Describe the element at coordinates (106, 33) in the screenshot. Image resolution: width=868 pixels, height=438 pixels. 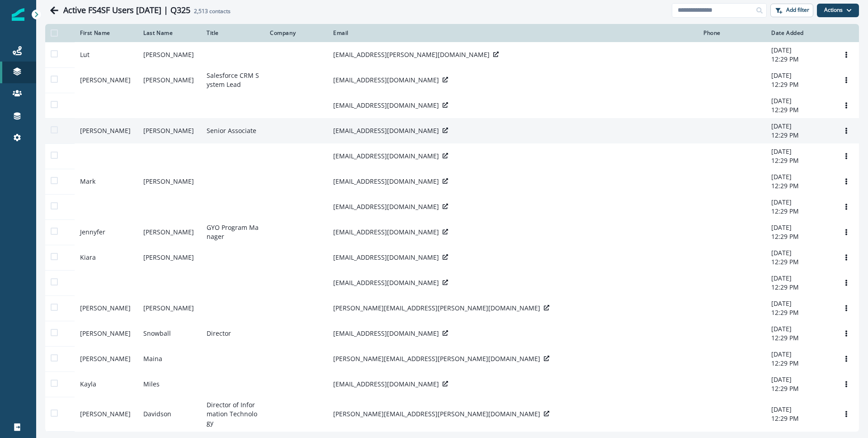
I see `div: First Name` at that location.